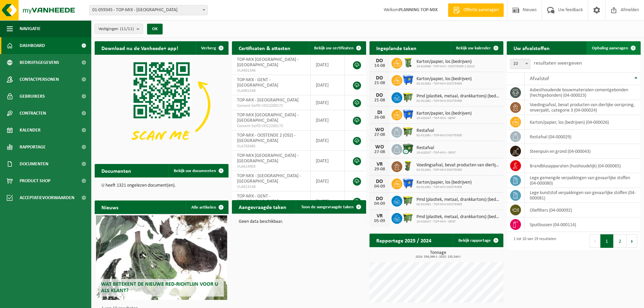 The width and height of the screenshot is (644, 308). I want to click on td: oliefilters (04-000092), so click(582, 210).